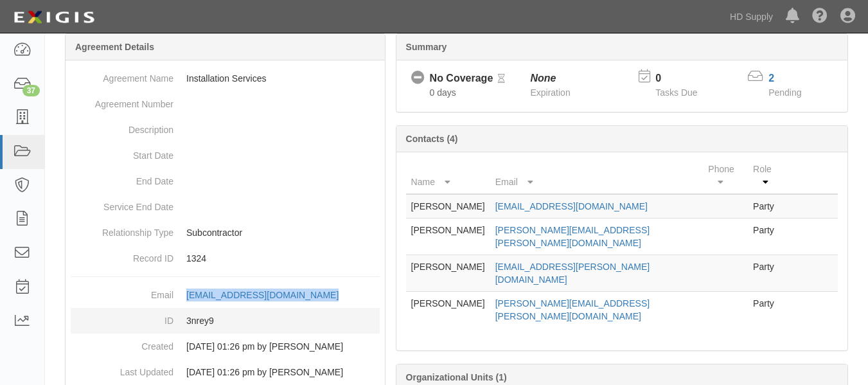 The width and height of the screenshot is (868, 385). Describe the element at coordinates (225, 233) in the screenshot. I see `dd: Subcontractor` at that location.